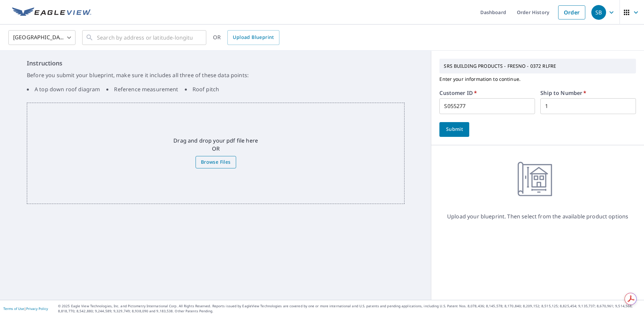 The image size is (644, 317). I want to click on li: Reference measurement, so click(142, 89).